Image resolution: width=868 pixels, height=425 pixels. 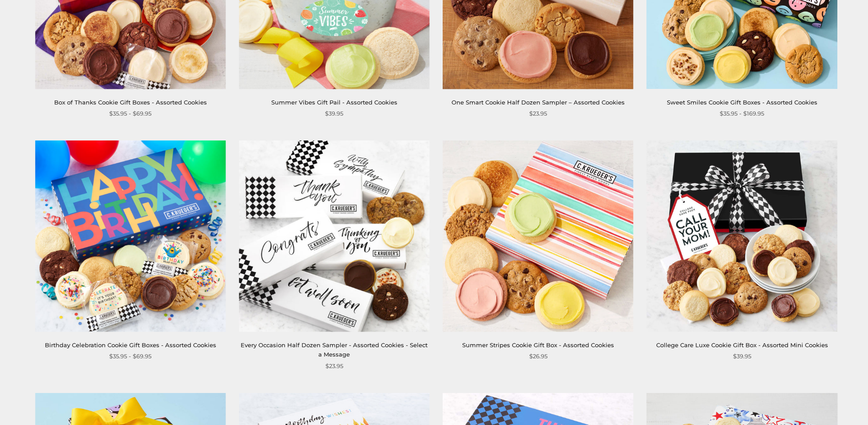 What do you see at coordinates (130, 102) in the screenshot?
I see `a: Box of Thanks Cookie Gift Boxes - Assorted Cookies` at bounding box center [130, 102].